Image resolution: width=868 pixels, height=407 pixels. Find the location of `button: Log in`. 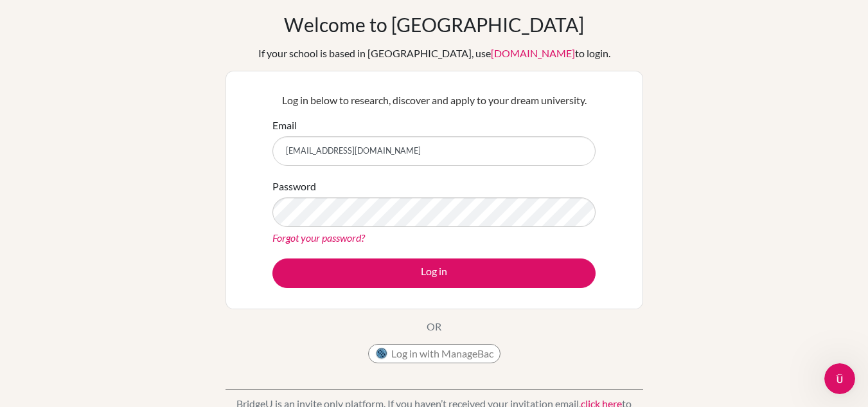

button: Log in is located at coordinates (434, 274).